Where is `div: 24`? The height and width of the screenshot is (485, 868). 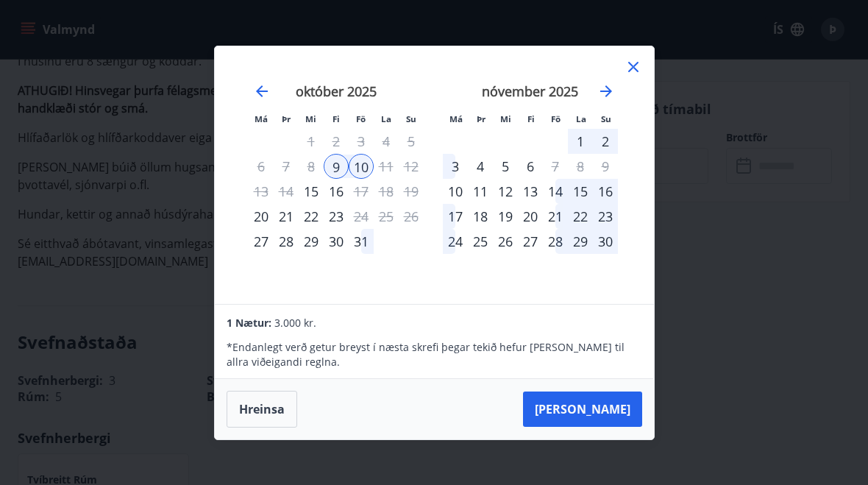
div: 24 is located at coordinates (456, 241).